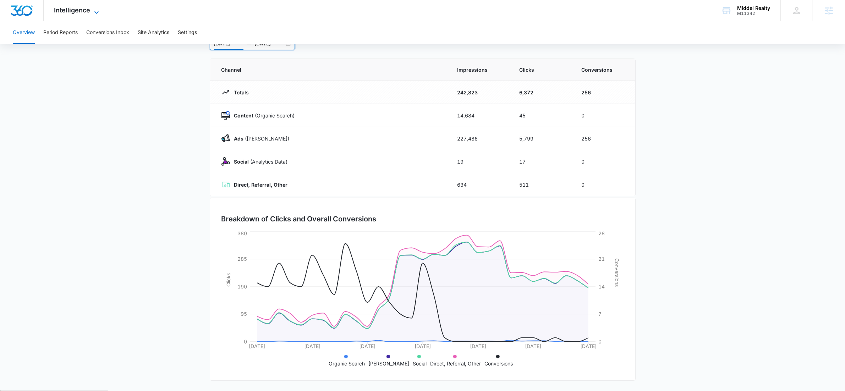  Describe the element at coordinates (14, 14) in the screenshot. I see `img: logo_orange.svg` at that location.